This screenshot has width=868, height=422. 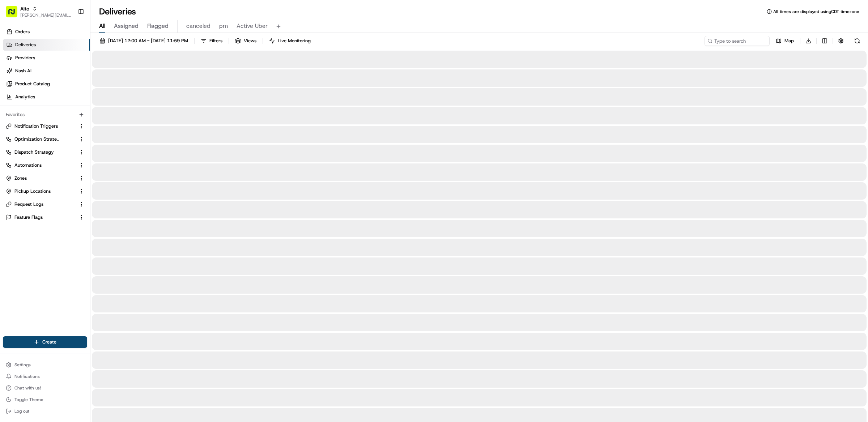 I want to click on a: Feature Flags, so click(x=41, y=218).